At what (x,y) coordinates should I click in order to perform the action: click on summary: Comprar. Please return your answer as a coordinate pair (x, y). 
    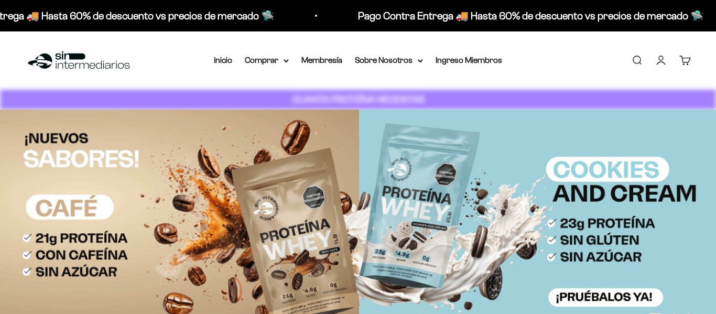
    Looking at the image, I should click on (267, 60).